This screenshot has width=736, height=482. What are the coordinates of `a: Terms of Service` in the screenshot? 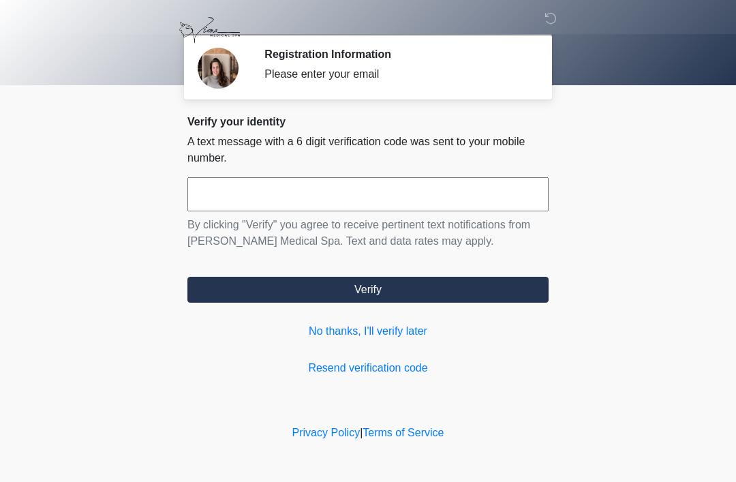 It's located at (402, 432).